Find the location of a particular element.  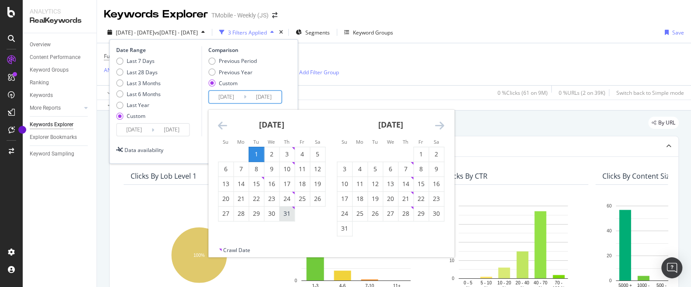

text: 40 - 70 is located at coordinates (541, 283).